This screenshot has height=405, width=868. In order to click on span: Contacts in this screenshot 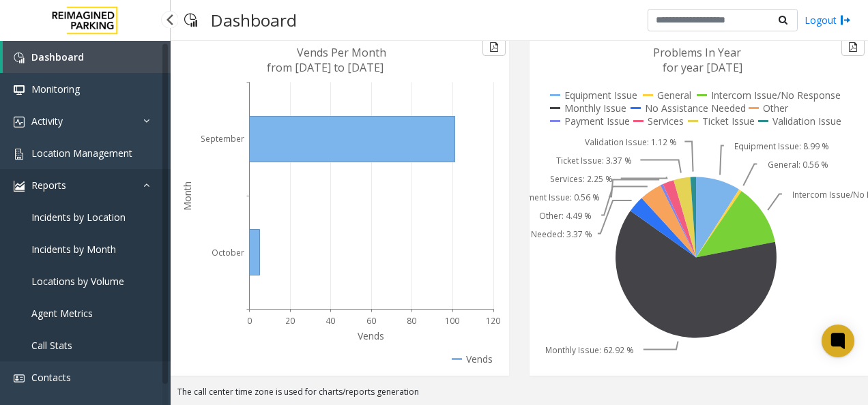, I will do `click(51, 378)`.